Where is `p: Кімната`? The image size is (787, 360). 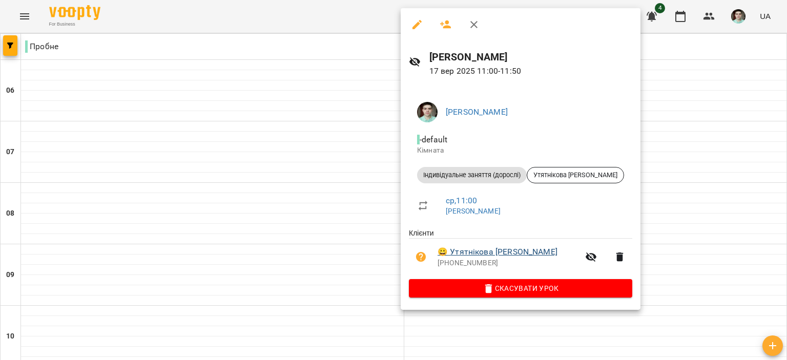 p: Кімната is located at coordinates (521, 151).